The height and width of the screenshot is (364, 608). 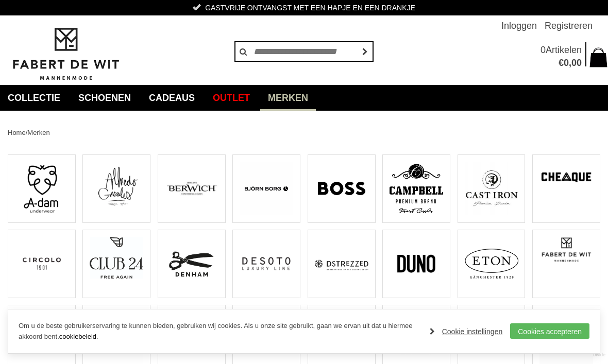 I want to click on a: Schoenen, so click(x=105, y=98).